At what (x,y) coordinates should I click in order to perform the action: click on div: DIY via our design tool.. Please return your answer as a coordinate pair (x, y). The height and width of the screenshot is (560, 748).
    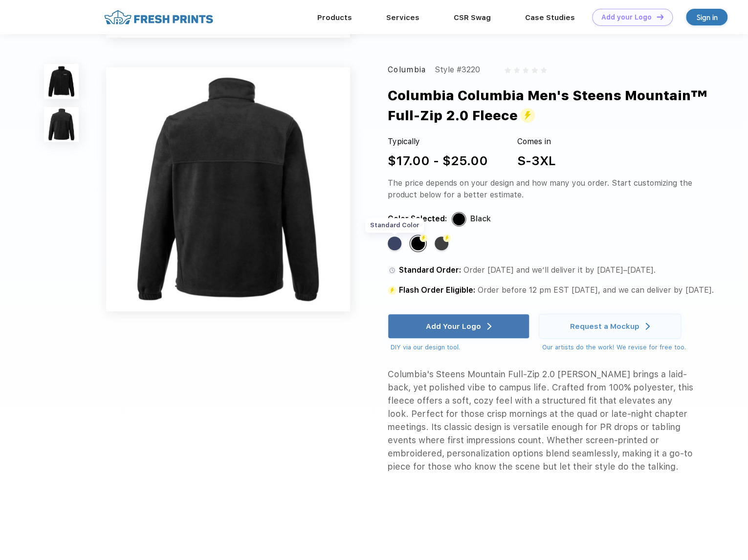
    Looking at the image, I should click on (460, 347).